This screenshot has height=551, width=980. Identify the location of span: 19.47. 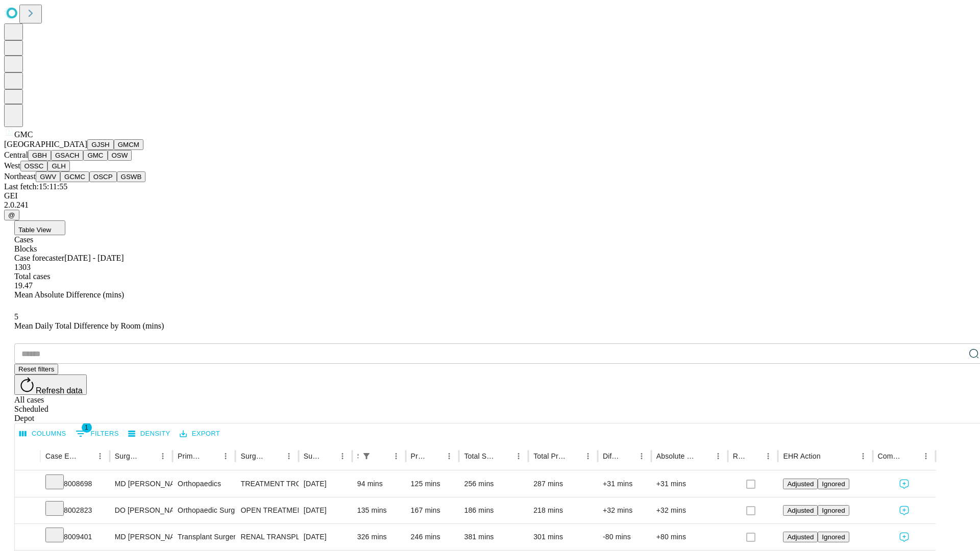
(24, 285).